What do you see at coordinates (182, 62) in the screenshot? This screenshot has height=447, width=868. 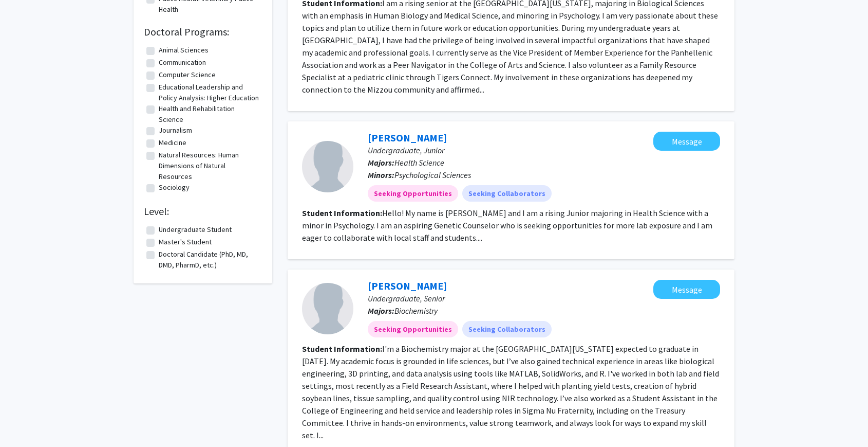 I see `label: Communication` at bounding box center [182, 62].